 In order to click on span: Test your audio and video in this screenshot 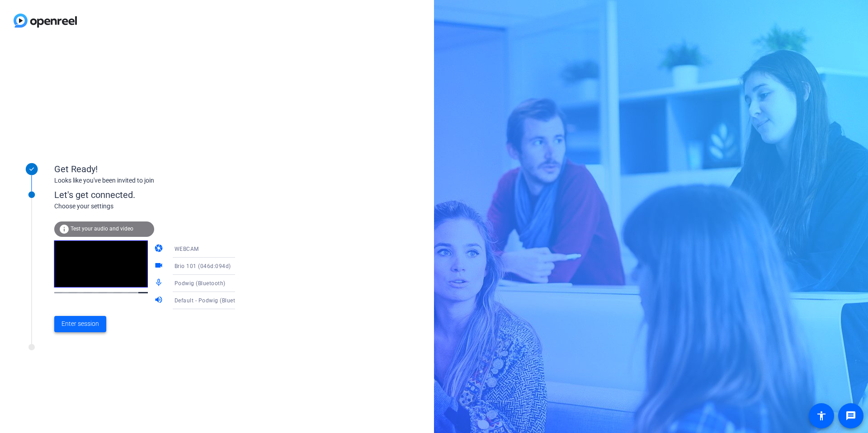, I will do `click(102, 229)`.